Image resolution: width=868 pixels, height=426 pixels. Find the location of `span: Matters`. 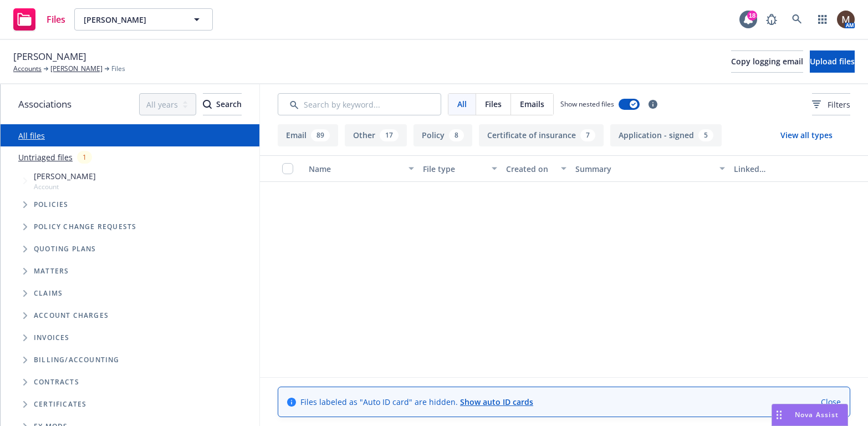

span: Matters is located at coordinates (51, 271).